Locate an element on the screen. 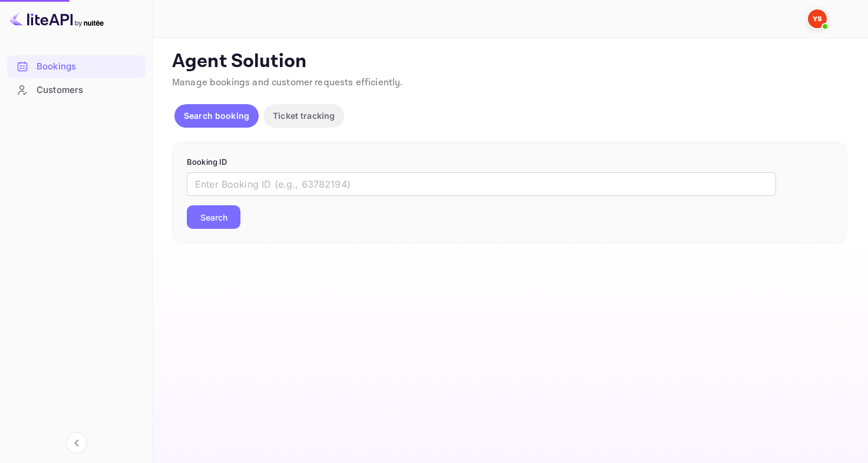 This screenshot has width=868, height=463. a: Customers is located at coordinates (76, 89).